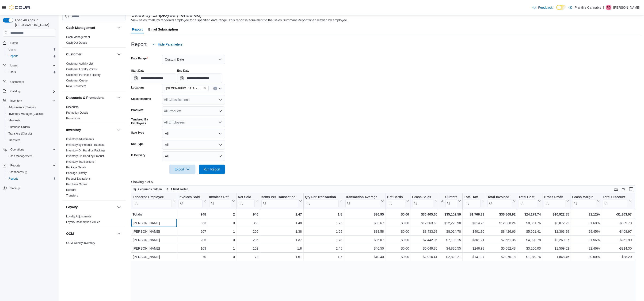  I want to click on input: Dark Mode, so click(561, 8).